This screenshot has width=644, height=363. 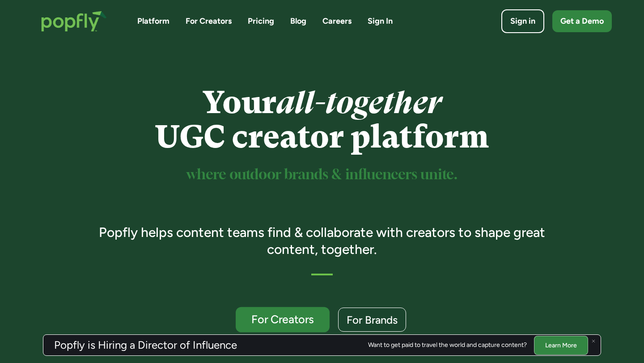 What do you see at coordinates (153, 21) in the screenshot?
I see `a: Platform` at bounding box center [153, 21].